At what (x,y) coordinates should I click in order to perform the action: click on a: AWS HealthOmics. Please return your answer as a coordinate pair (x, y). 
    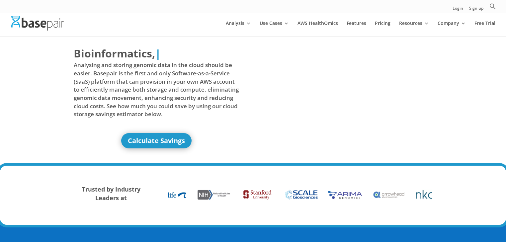
    Looking at the image, I should click on (318, 29).